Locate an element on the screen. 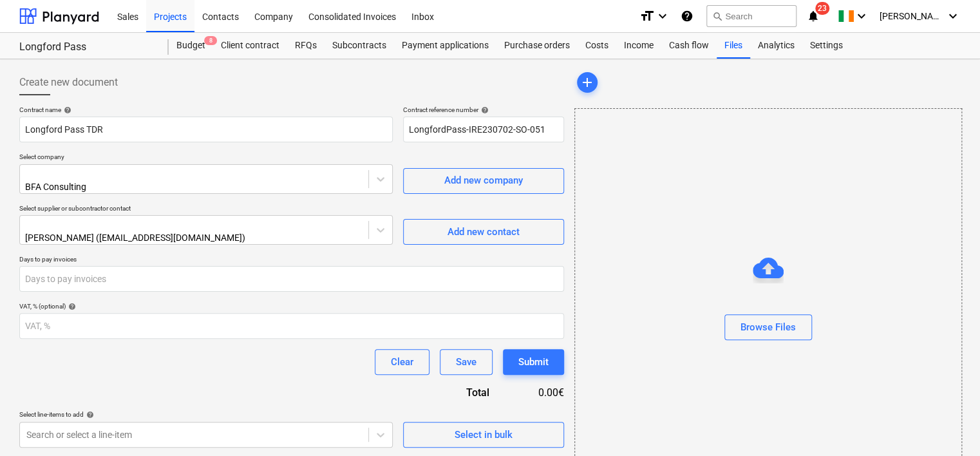  button: Select in bulk is located at coordinates (484, 435).